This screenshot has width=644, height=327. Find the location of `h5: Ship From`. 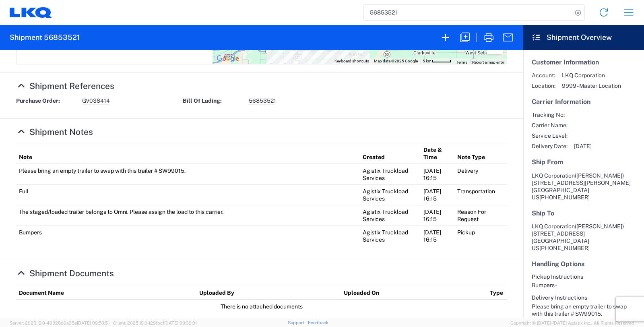

h5: Ship From is located at coordinates (584, 162).